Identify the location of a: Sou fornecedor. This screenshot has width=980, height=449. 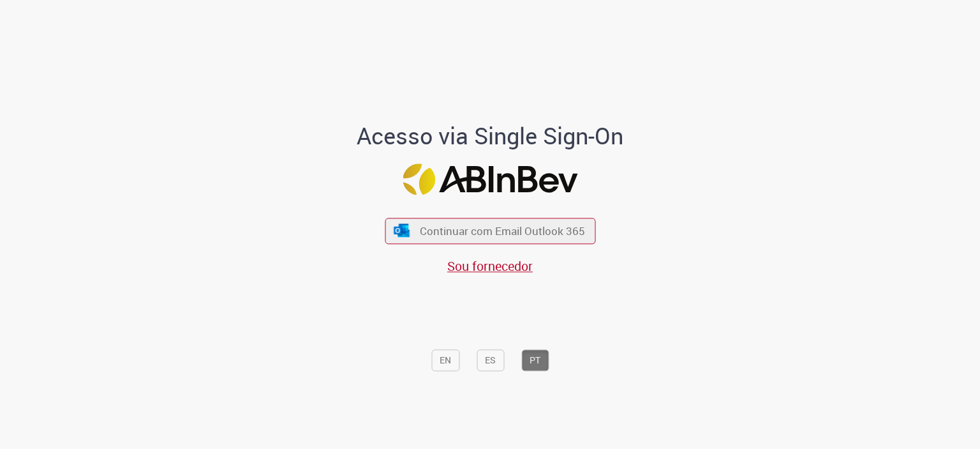
(490, 266).